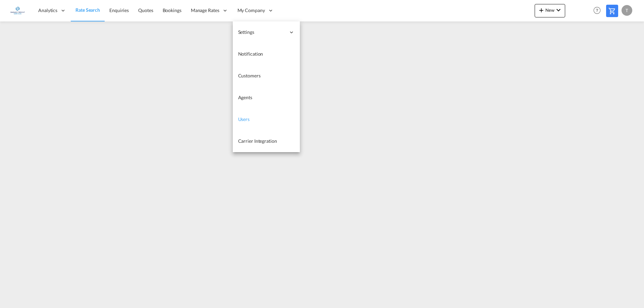  Describe the element at coordinates (627, 10) in the screenshot. I see `div: T` at that location.